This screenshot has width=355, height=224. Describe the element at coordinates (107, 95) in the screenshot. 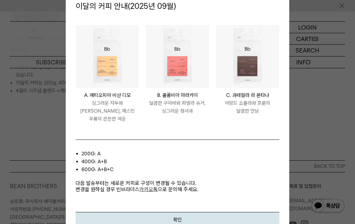

I see `p: A. 에티오피아 비샨 디모` at that location.